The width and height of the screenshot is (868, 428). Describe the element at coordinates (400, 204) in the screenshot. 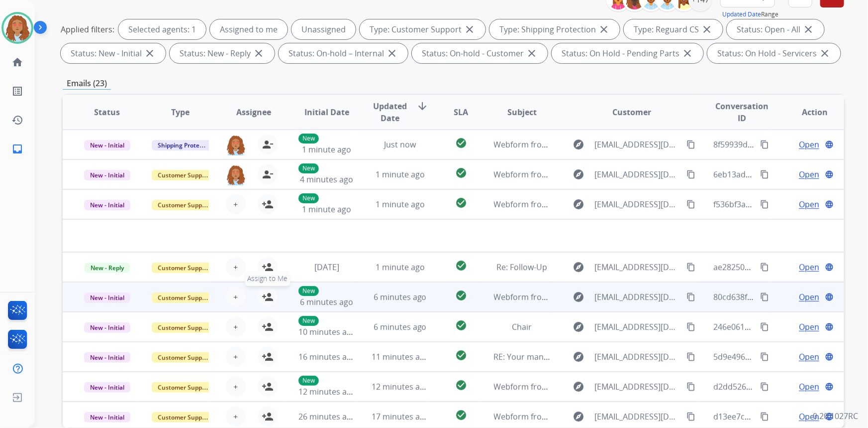

I see `span: 1 minute ago` at that location.